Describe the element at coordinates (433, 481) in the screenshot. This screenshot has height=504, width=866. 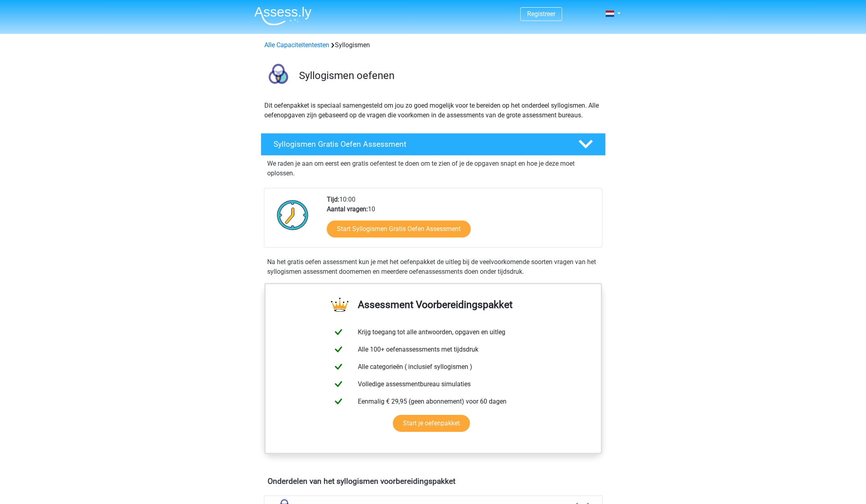
I see `h4: Onderdelen van het syllogismen voorbereidingspakket` at that location.